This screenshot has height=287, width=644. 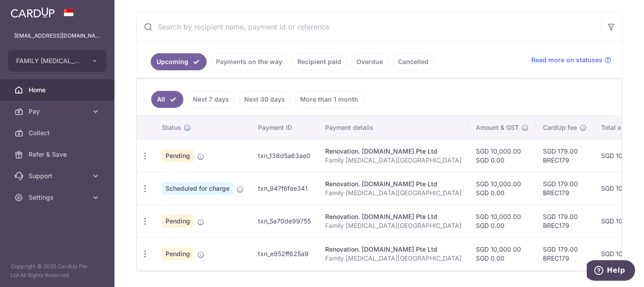 What do you see at coordinates (171, 128) in the screenshot?
I see `span: Status` at bounding box center [171, 128].